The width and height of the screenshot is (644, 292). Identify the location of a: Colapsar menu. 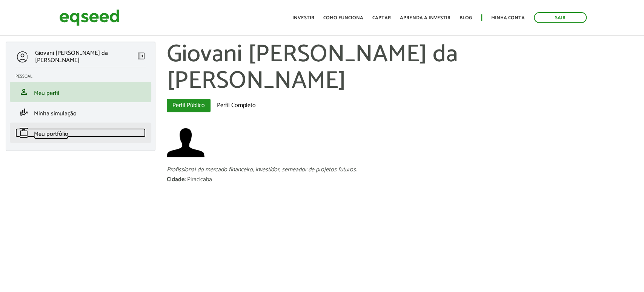
(141, 57).